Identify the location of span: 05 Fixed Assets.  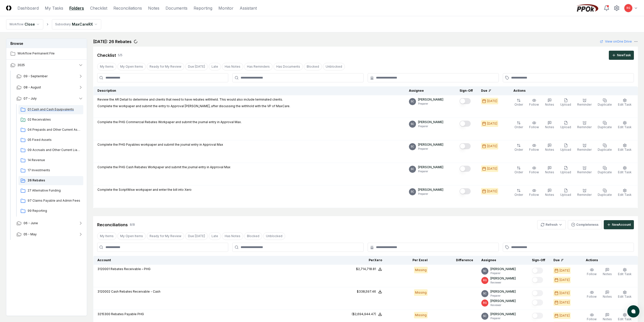
(54, 140).